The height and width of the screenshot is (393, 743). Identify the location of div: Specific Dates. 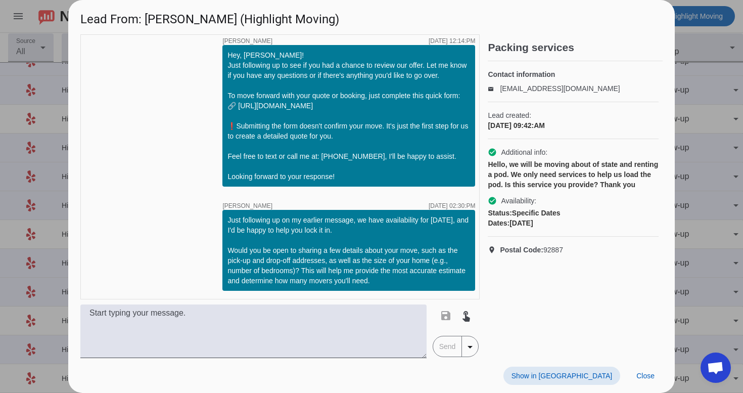
(573, 213).